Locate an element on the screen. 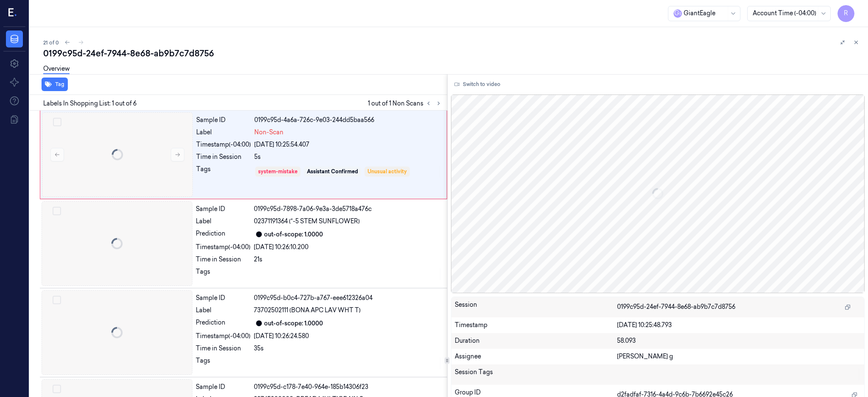  span: 73702502111 (BONA APC LAV WHT T) is located at coordinates (307, 310).